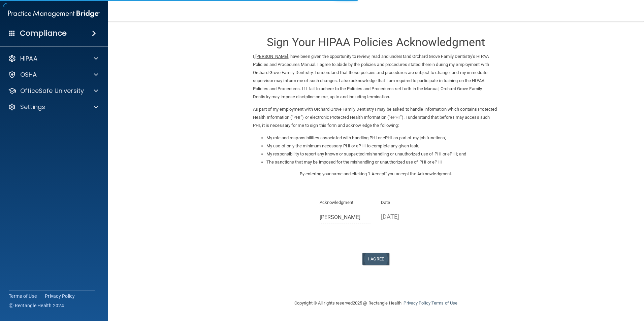  I want to click on img: PMB logo, so click(54, 14).